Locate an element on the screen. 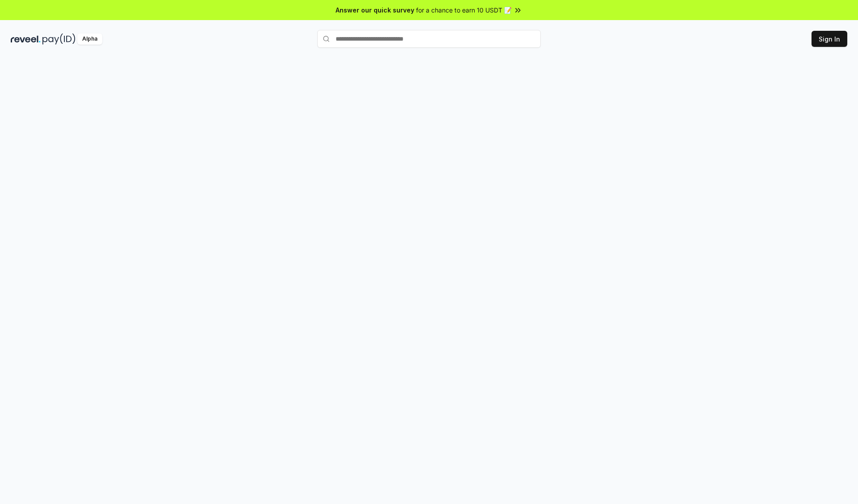 The height and width of the screenshot is (504, 858). span: for a chance to earn 10 USDT 📝 is located at coordinates (464, 10).